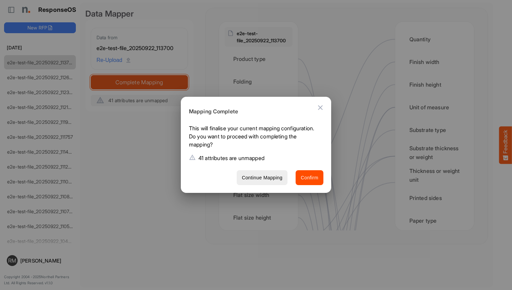 This screenshot has height=290, width=512. I want to click on button: Close dialog, so click(320, 108).